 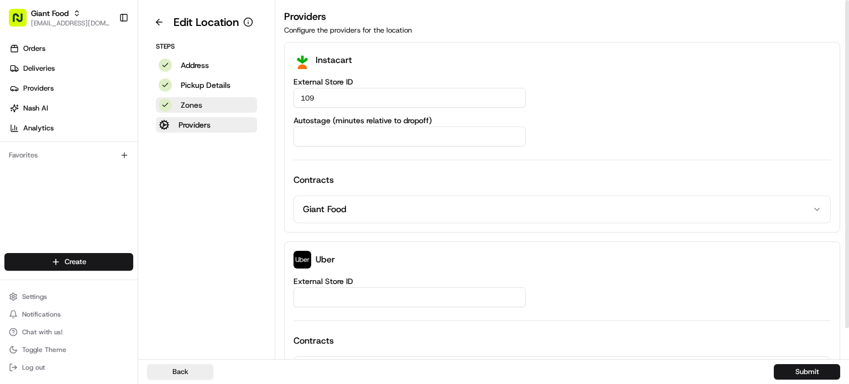 I want to click on a: Providers, so click(x=71, y=88).